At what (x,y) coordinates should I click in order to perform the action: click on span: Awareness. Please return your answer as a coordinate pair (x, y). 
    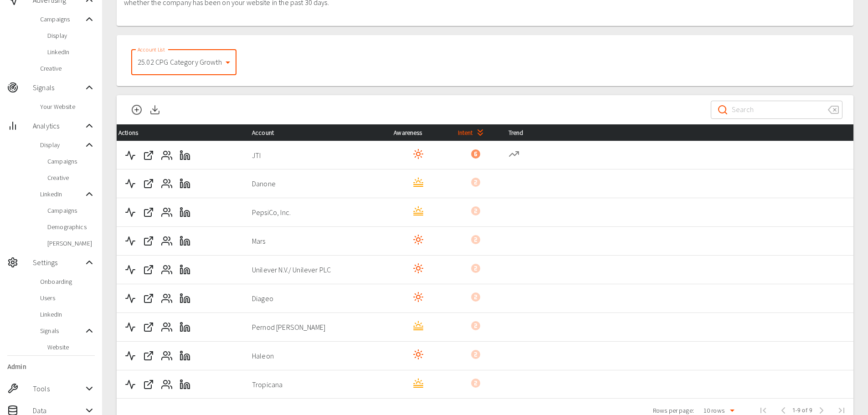
    Looking at the image, I should click on (415, 132).